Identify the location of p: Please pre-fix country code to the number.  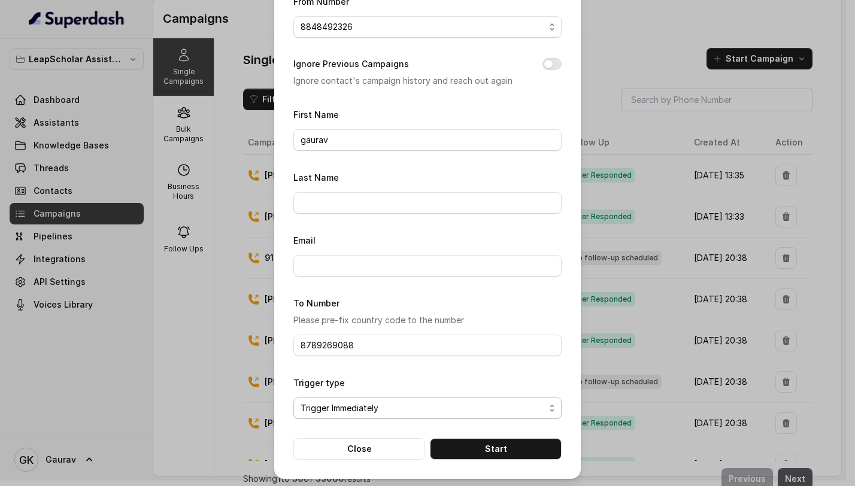
(428, 320).